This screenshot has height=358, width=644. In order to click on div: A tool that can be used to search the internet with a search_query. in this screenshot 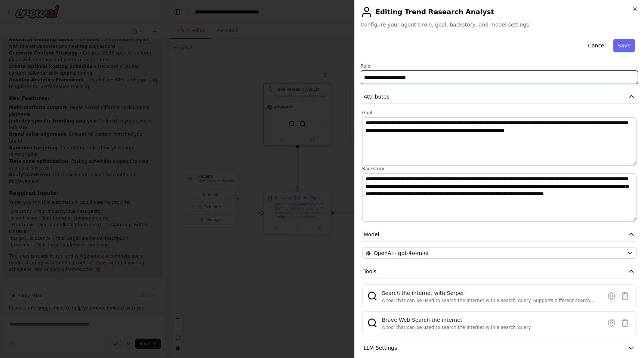, I will do `click(457, 327)`.